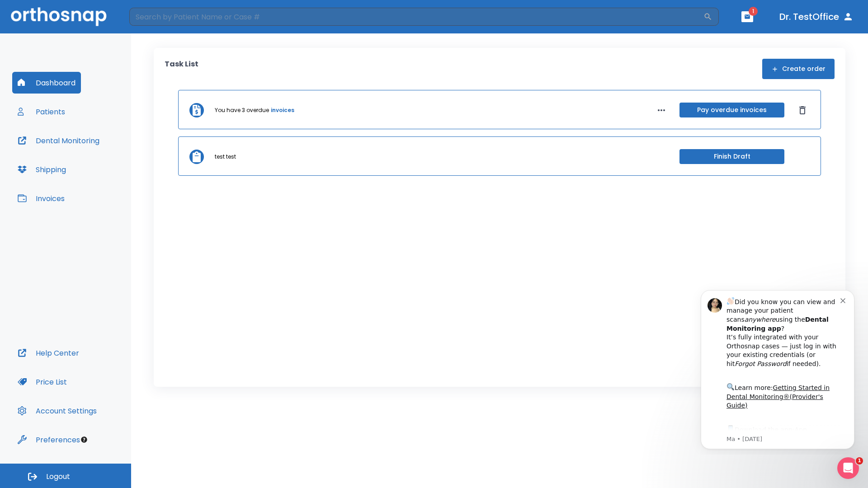  Describe the element at coordinates (84, 440) in the screenshot. I see `div: Tooltip anchor` at that location.